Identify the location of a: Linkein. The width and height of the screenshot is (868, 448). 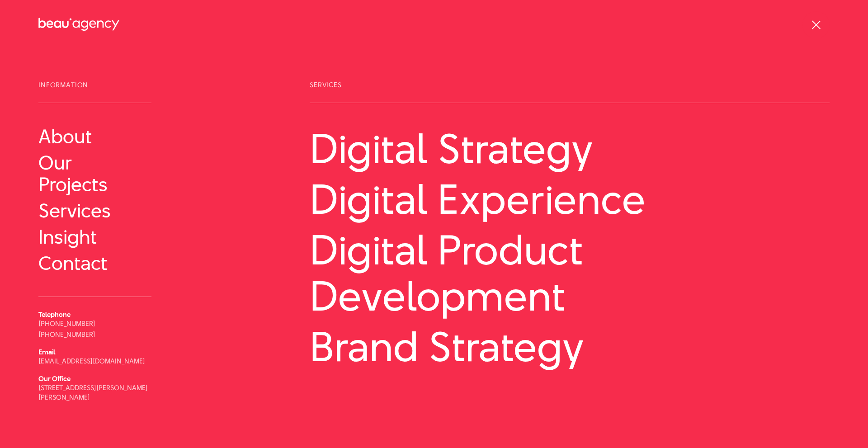
(435, 438).